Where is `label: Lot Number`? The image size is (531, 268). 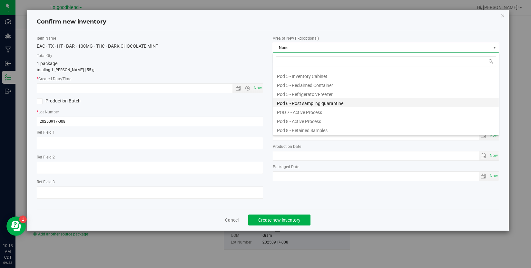
label: Lot Number is located at coordinates (150, 112).